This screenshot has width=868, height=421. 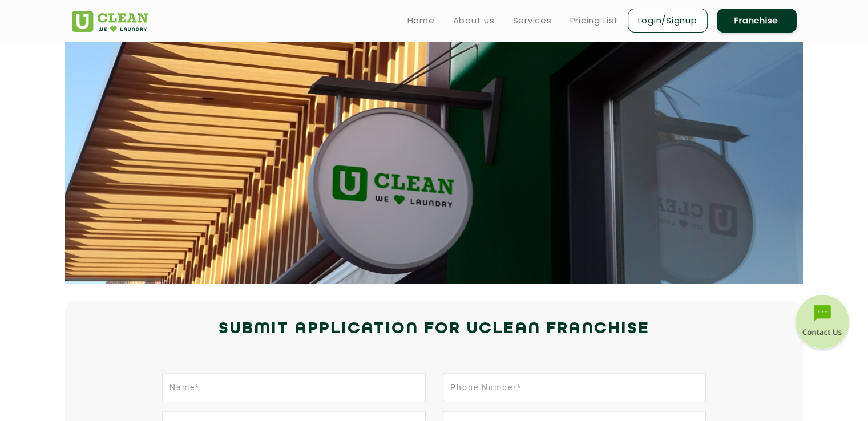 I want to click on img: UClean Laundry and Dry Cleaning, so click(x=109, y=21).